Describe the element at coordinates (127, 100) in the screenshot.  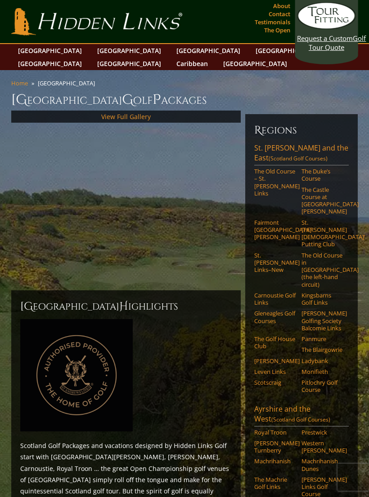
I see `span: G` at that location.